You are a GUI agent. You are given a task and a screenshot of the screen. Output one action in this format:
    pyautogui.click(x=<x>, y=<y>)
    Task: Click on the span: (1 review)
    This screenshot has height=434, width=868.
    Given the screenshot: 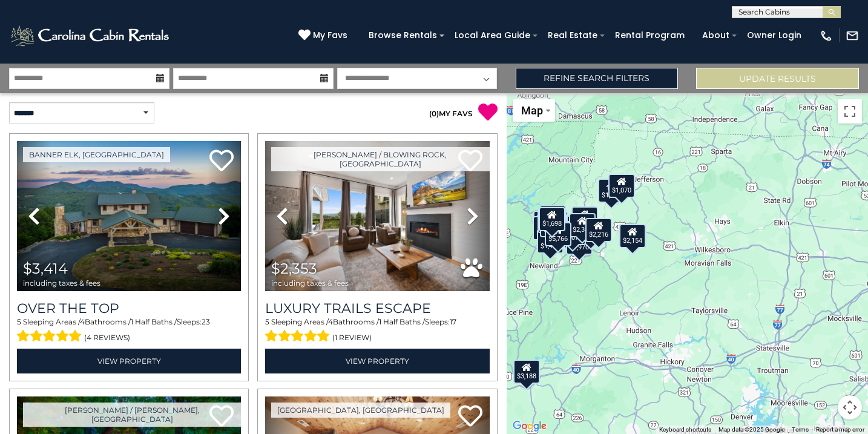 What is the action you would take?
    pyautogui.click(x=352, y=338)
    